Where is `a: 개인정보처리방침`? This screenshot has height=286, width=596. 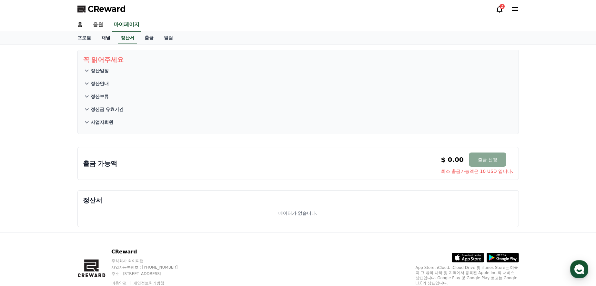 a: 개인정보처리방침 is located at coordinates (149, 283).